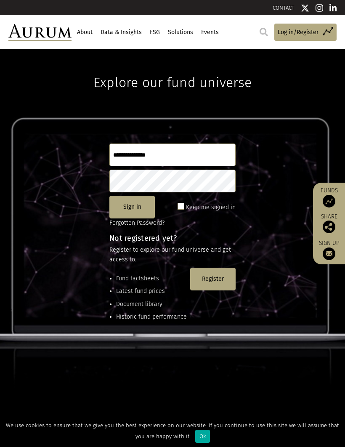  Describe the element at coordinates (202, 436) in the screenshot. I see `div: Ok` at that location.